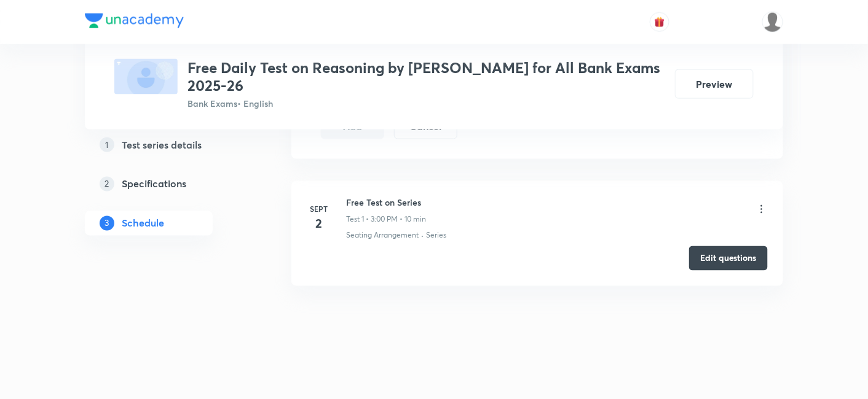 The width and height of the screenshot is (868, 399). Describe the element at coordinates (319, 224) in the screenshot. I see `h4: 2` at that location.